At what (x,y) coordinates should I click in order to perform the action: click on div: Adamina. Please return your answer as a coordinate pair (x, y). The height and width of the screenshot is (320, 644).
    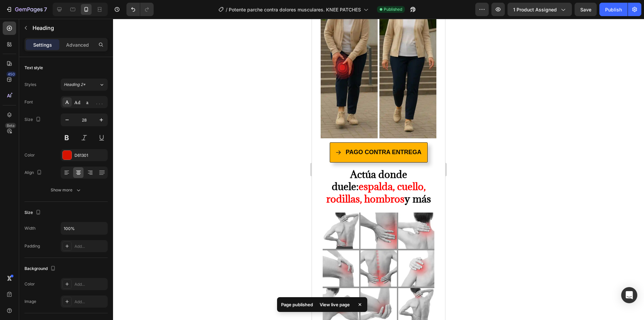
    Looking at the image, I should click on (91, 103).